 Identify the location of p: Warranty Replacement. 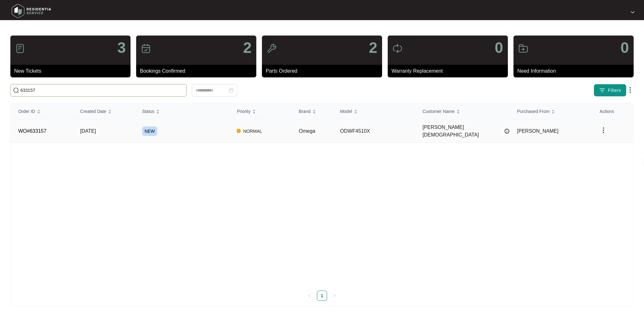
(450, 71).